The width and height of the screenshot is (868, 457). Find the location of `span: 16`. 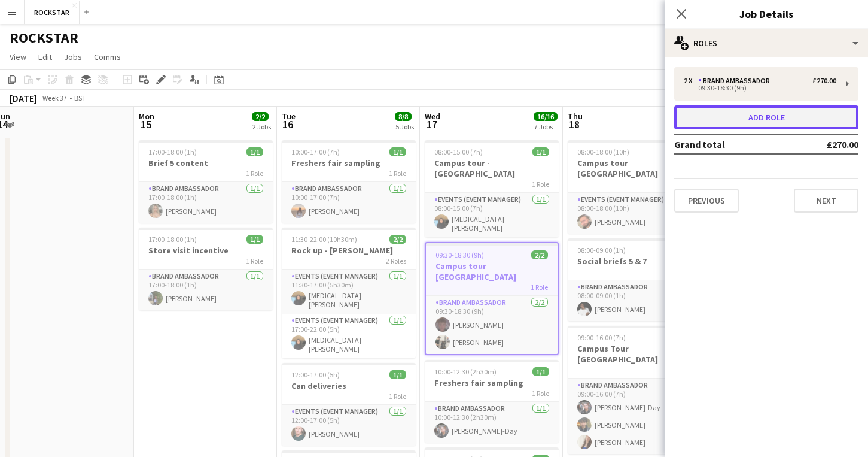

span: 16 is located at coordinates (287, 124).